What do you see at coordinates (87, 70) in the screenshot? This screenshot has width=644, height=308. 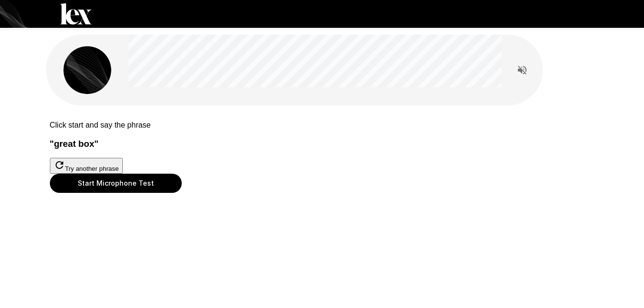 I see `img: lex_avatar2.png` at bounding box center [87, 70].